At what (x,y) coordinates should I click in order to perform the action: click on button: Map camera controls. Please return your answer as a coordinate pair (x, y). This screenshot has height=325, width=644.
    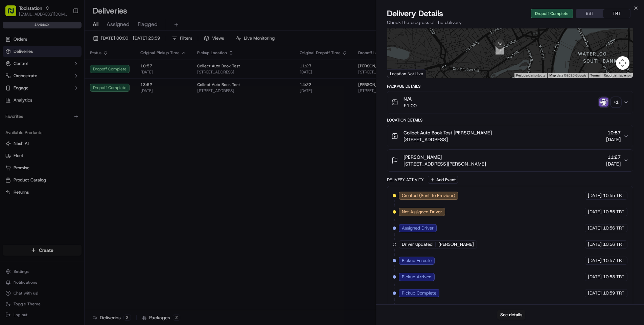
    Looking at the image, I should click on (623, 63).